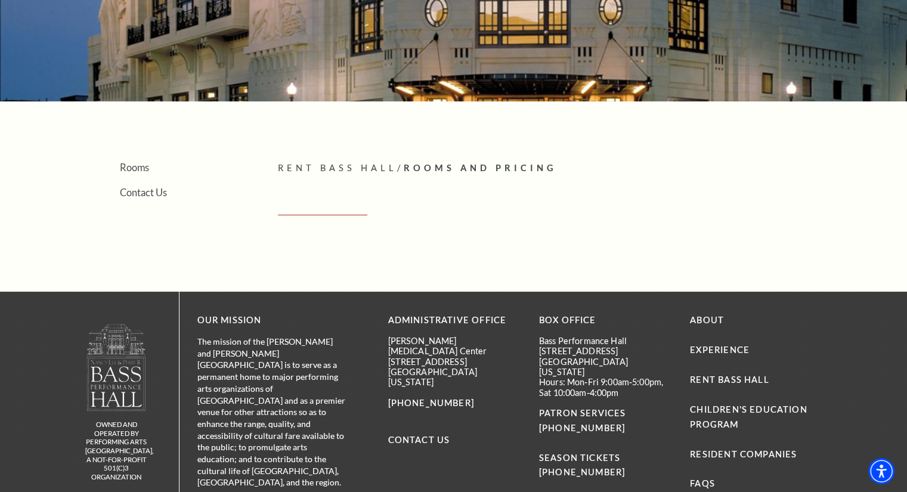 The height and width of the screenshot is (492, 907). Describe the element at coordinates (748, 417) in the screenshot. I see `a: Children's Education Program` at that location.